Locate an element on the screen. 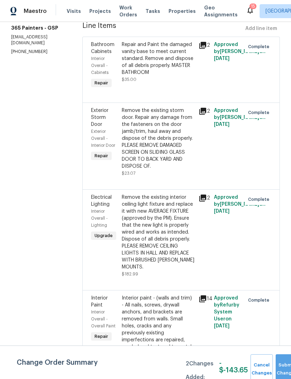 This screenshot has height=379, width=291. div: Remove the existing storm door. Repair any damage from the fasteners on the door jamb/trim, haul ... is located at coordinates (158, 138).